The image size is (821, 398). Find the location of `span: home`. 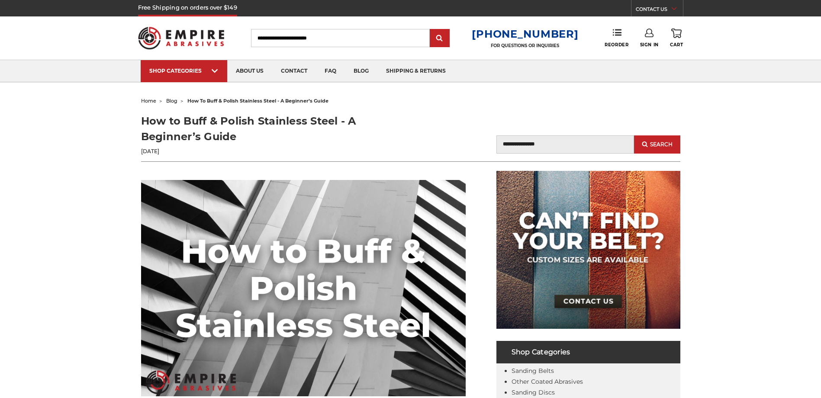

span: home is located at coordinates (149, 101).